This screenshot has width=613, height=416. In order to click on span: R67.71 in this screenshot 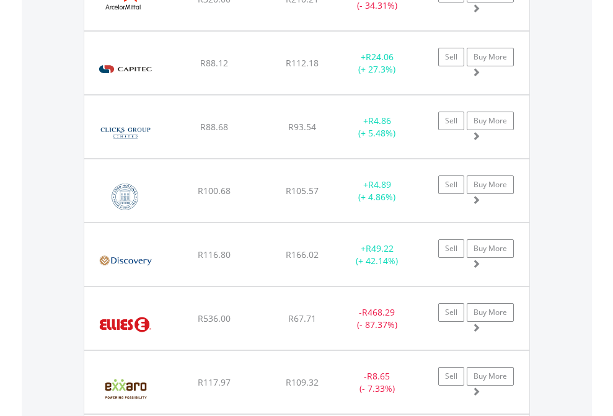, I will do `click(302, 318)`.